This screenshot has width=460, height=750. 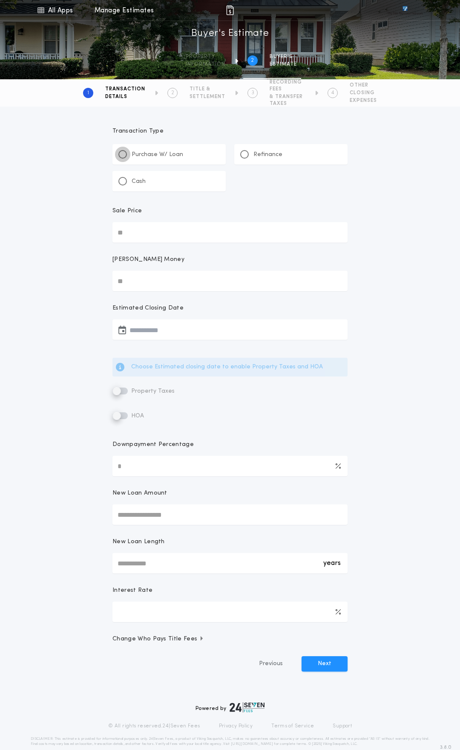 I want to click on p: Purchase W/ Loan, so click(x=157, y=155).